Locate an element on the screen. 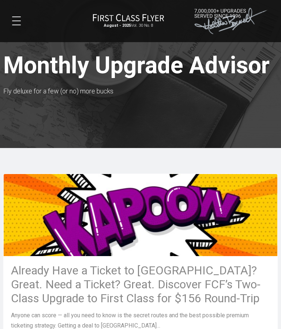 The width and height of the screenshot is (281, 329). h3: Fly deluxe for a few (or no) more bucks is located at coordinates (141, 91).